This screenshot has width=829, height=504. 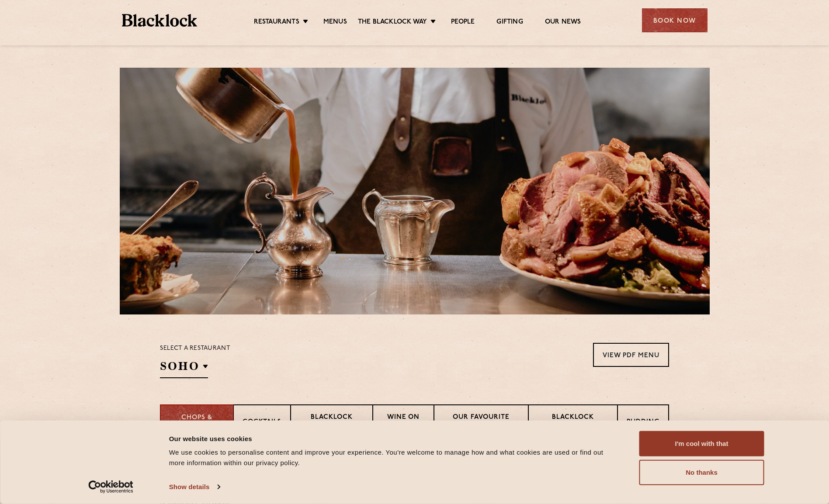 What do you see at coordinates (197, 423) in the screenshot?
I see `p: Chops & Steaks` at bounding box center [197, 423].